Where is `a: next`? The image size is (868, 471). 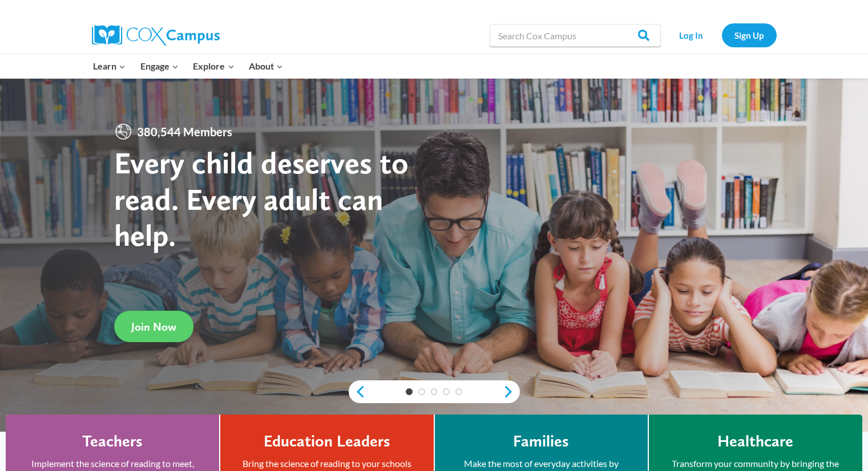 a: next is located at coordinates (511, 392).